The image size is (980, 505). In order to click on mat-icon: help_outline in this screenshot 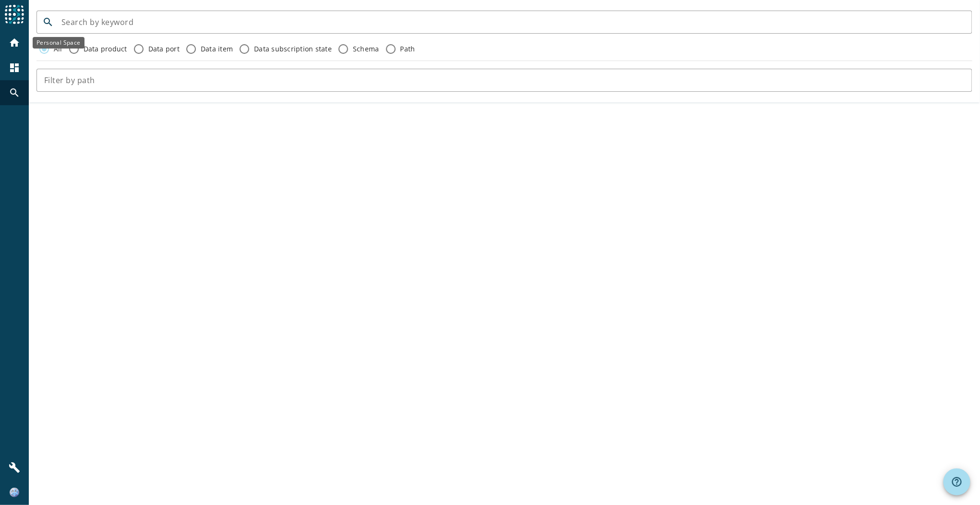, I will do `click(956, 481)`.